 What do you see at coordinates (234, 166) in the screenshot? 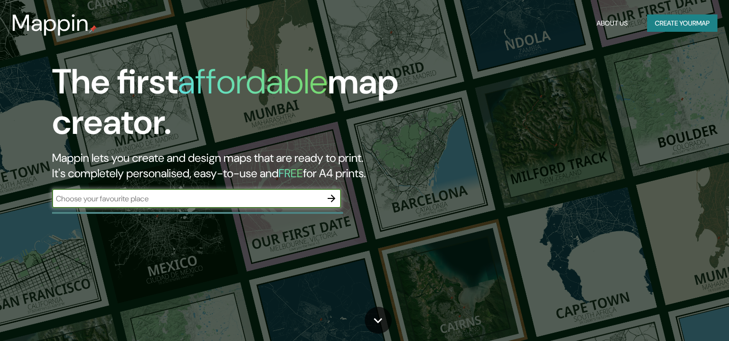
I see `h2: Mappin lets you create and design maps that are ready to print. It's completely personalised, eas...` at bounding box center [234, 166].